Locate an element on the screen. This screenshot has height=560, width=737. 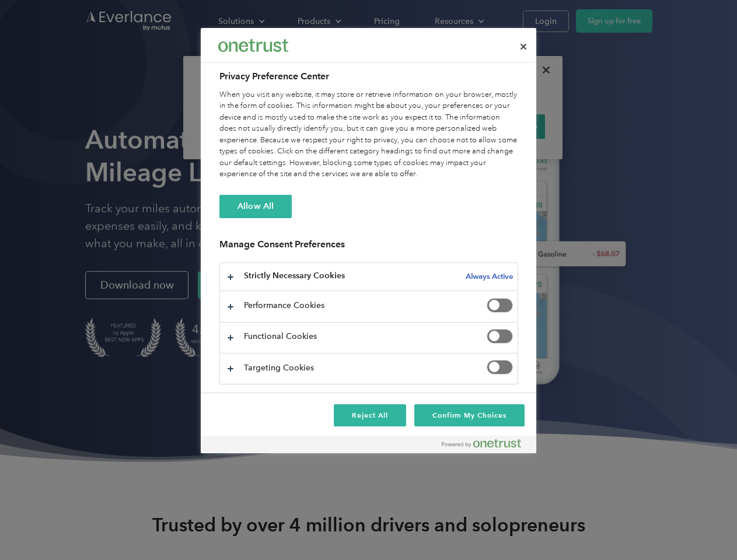
a: Powered by OneTrust Opens in a new Tab is located at coordinates (486, 446).